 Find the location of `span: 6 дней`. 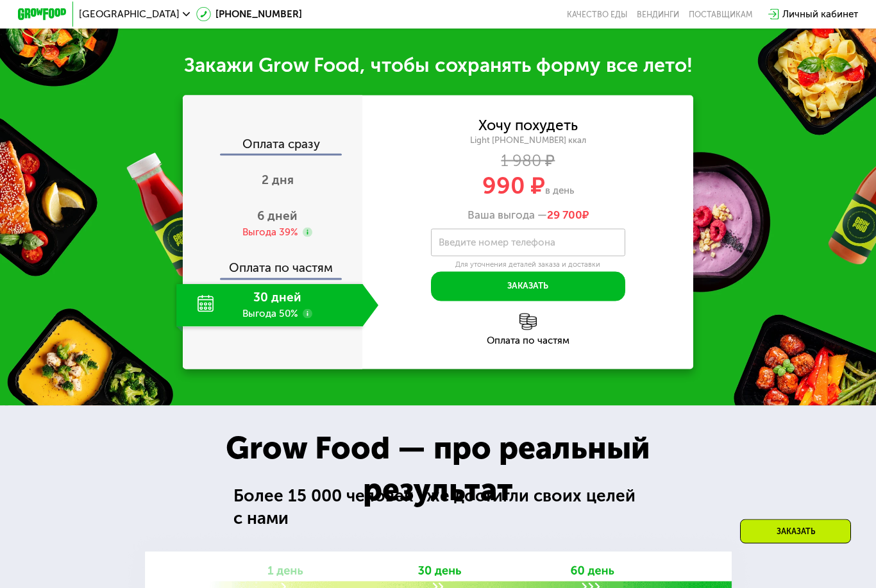

span: 6 дней is located at coordinates (277, 216).